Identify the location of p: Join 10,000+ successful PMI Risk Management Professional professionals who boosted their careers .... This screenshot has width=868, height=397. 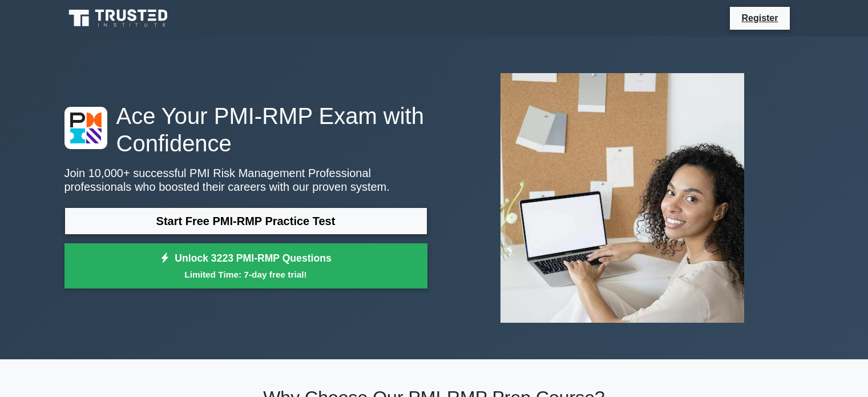
(246, 180).